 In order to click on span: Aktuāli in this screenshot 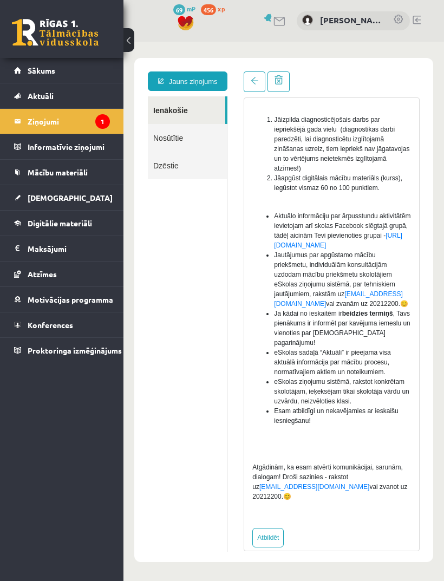, I will do `click(41, 96)`.